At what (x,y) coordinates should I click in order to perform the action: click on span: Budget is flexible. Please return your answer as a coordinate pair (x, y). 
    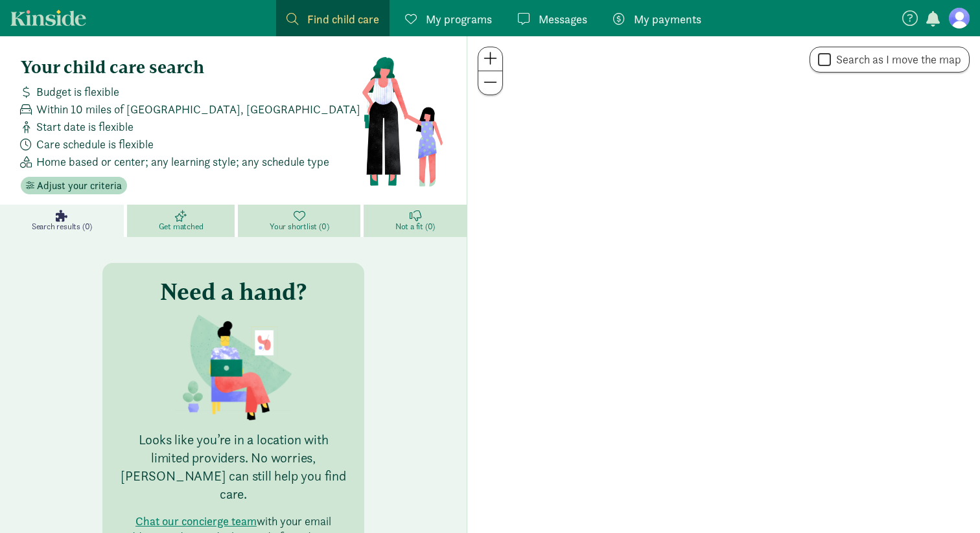
    Looking at the image, I should click on (78, 91).